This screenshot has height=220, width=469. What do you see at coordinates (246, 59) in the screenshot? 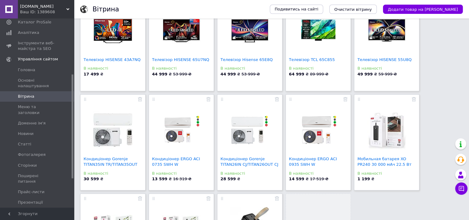
I see `a: Телевізор Hisense 65E8Q` at bounding box center [246, 59].